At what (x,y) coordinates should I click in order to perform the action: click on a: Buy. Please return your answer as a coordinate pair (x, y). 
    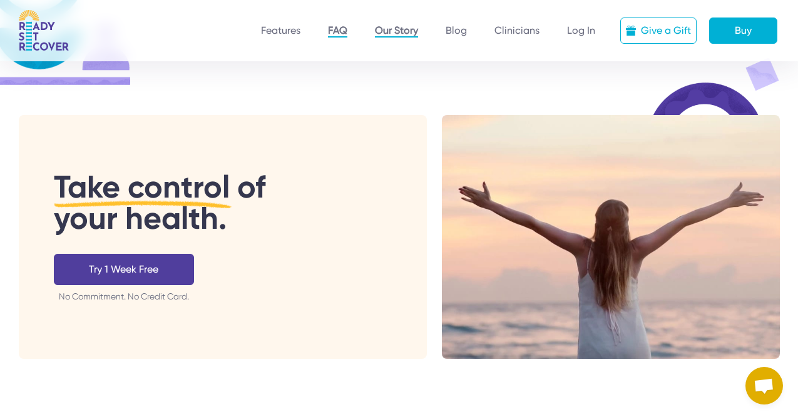
    Looking at the image, I should click on (743, 31).